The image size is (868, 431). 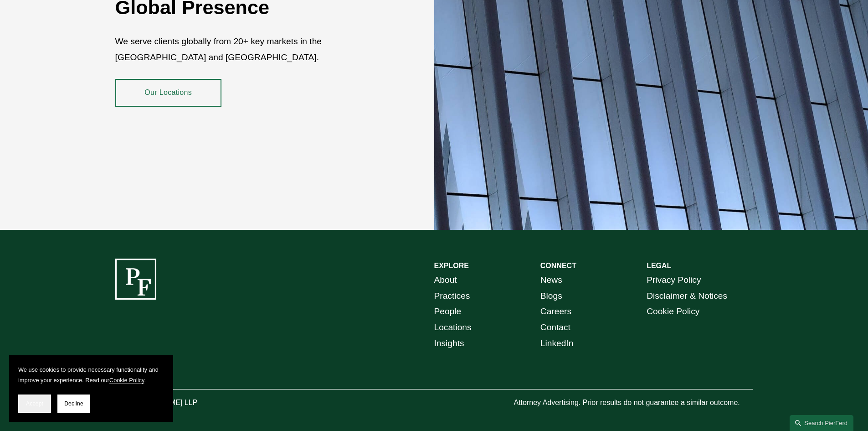 I want to click on a: LinkedIn, so click(x=557, y=343).